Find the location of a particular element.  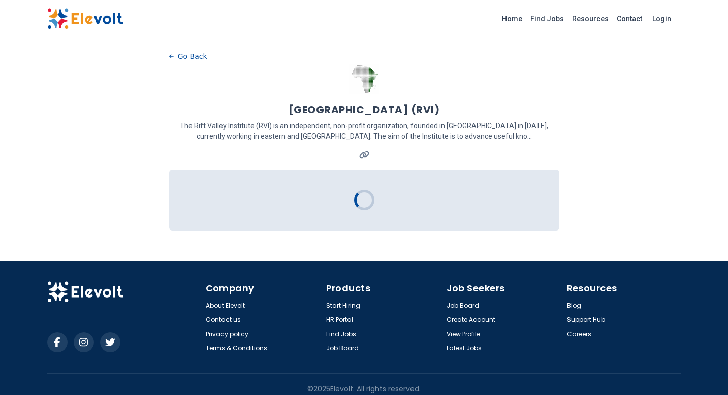

h4: Job Seekers is located at coordinates (504, 289).